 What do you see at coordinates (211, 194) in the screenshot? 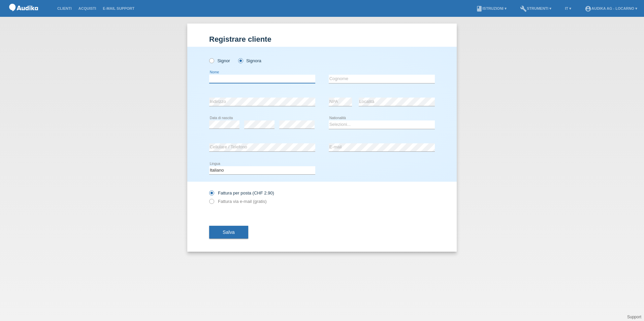
I see `input: Fattura per posta (CHF 2.90)` at bounding box center [211, 194].